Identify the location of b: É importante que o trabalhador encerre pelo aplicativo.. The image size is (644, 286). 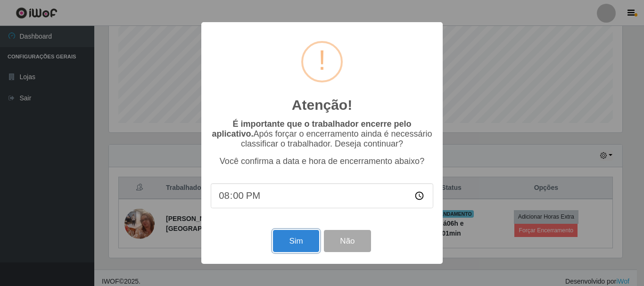
(311, 129).